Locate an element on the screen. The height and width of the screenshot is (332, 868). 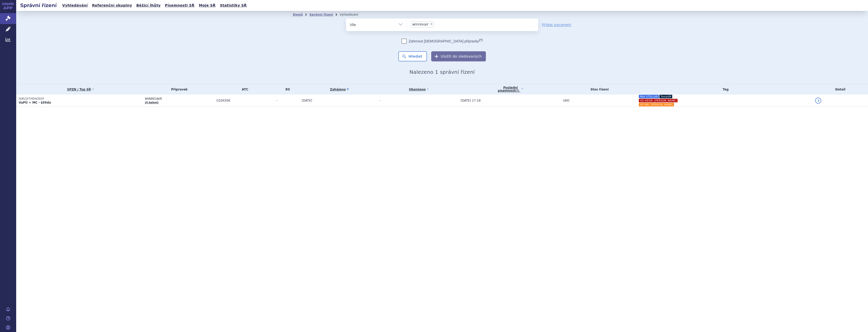
a: Zahájeno is located at coordinates (339, 90).